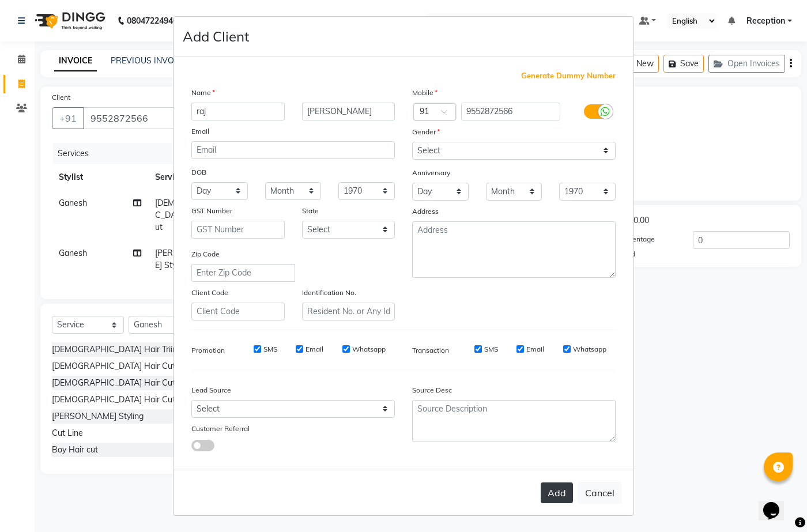 This screenshot has height=532, width=807. Describe the element at coordinates (310, 211) in the screenshot. I see `label: State` at that location.